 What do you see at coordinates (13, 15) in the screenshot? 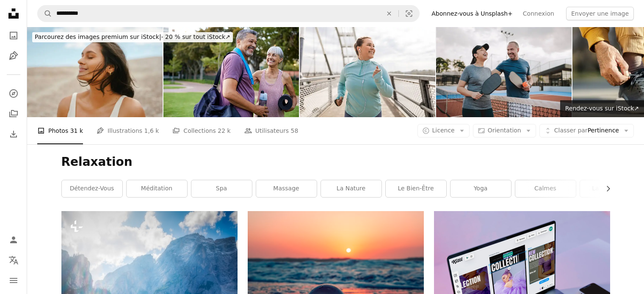
I see `a: Accueil — Unsplash` at bounding box center [13, 15].